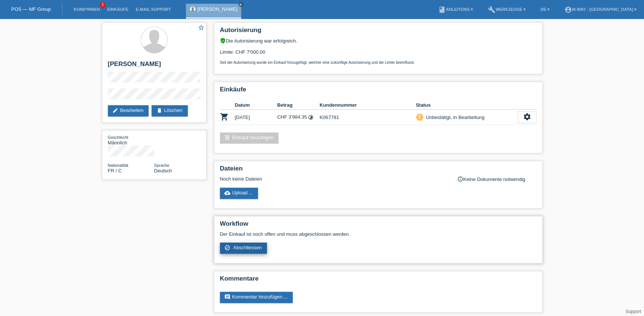 The image size is (644, 316). Describe the element at coordinates (497, 179) in the screenshot. I see `div: Keine Dokumente notwendig` at that location.